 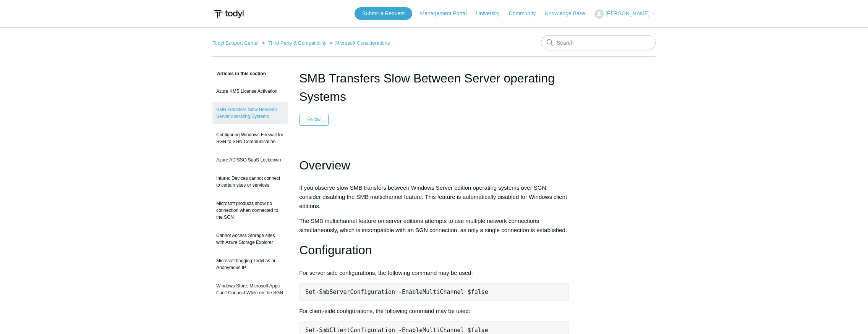 I want to click on p: For client-side configurations, the following command may be used:, so click(x=434, y=311).